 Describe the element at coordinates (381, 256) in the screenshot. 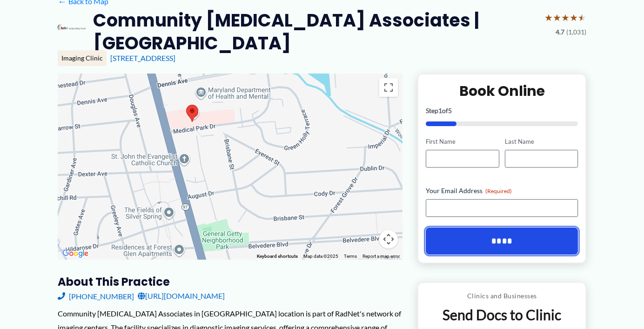

I see `a: Report a map error` at that location.